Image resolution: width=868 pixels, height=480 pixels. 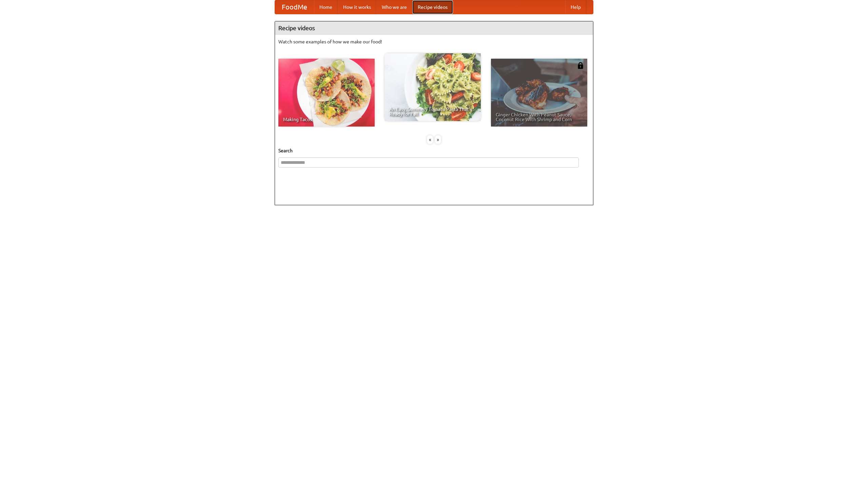 What do you see at coordinates (357, 7) in the screenshot?
I see `a: How it works` at bounding box center [357, 7].